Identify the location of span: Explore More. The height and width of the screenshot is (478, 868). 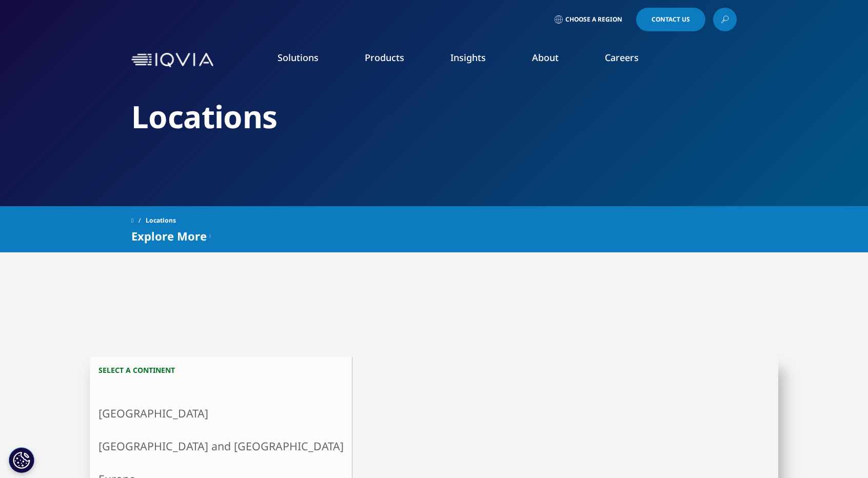
(169, 236).